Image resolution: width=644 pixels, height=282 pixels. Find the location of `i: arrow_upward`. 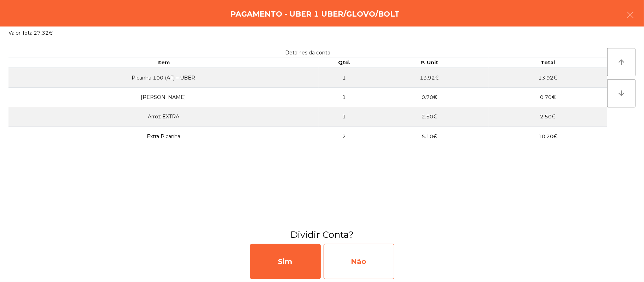

i: arrow_upward is located at coordinates (622, 62).